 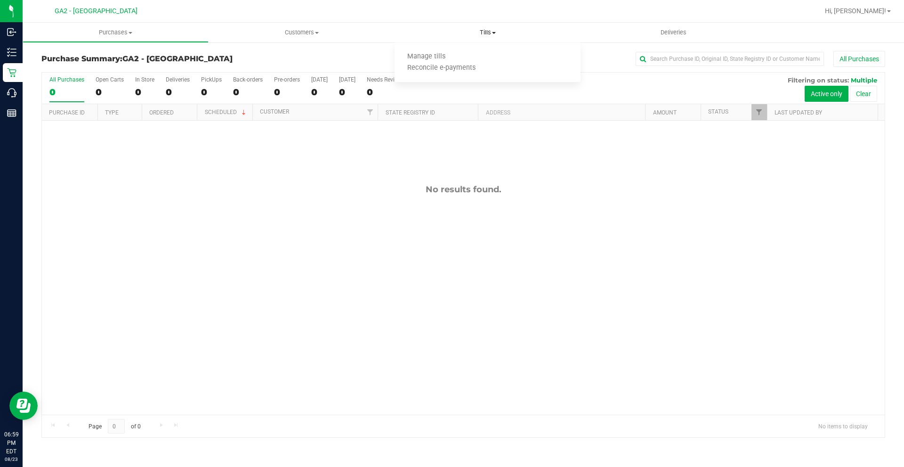 What do you see at coordinates (819, 80) in the screenshot?
I see `span: Filtering on status:` at bounding box center [819, 80].